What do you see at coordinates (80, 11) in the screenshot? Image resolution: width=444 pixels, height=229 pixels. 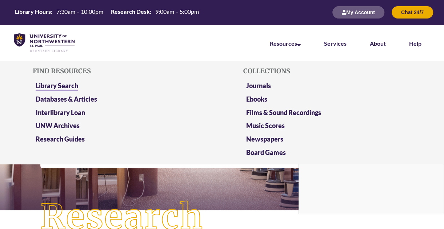 I see `span: 7:30am – 10:00pm` at bounding box center [80, 11].